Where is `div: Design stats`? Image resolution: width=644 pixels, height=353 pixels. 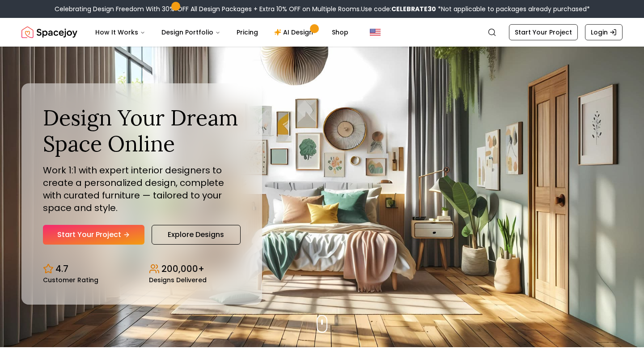
div: Design stats is located at coordinates (142, 269).